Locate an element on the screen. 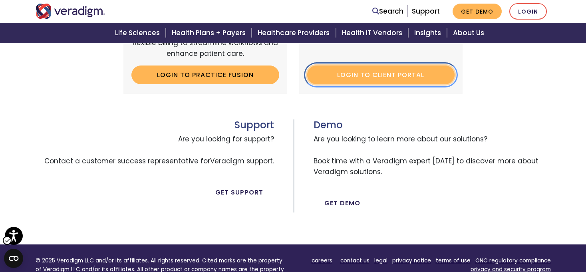 The image size is (586, 272). button: Open CMP widget is located at coordinates (14, 258).